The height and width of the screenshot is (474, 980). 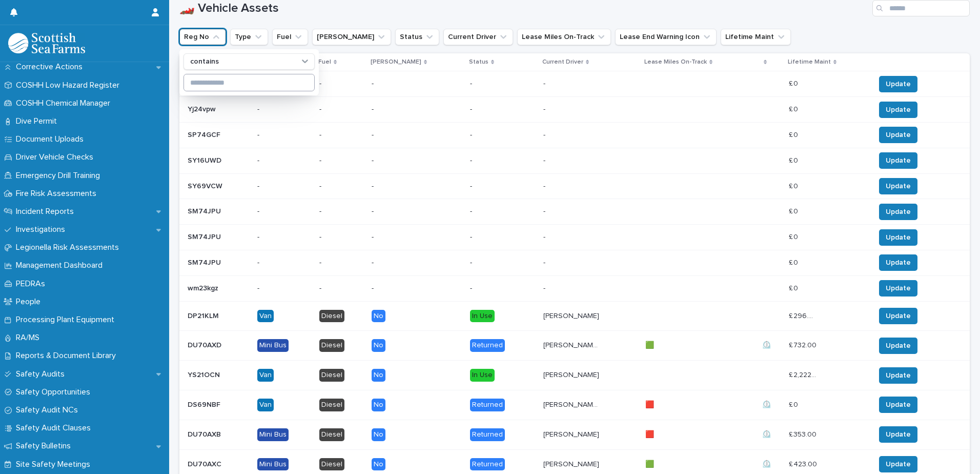 I want to click on tr: Yj24vpwYj24vpw ------ £ 0£ 0 Update, so click(x=575, y=110).